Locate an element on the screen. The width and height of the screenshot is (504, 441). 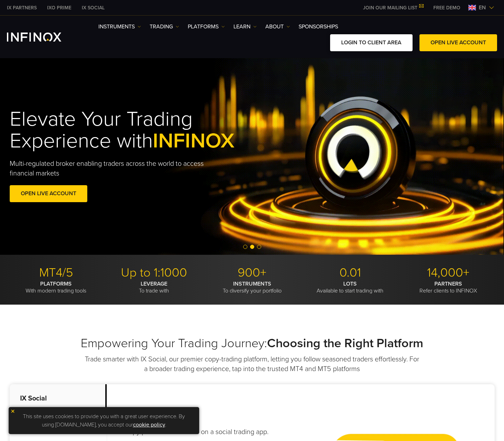
span: Go to slide 3 is located at coordinates (259, 247).